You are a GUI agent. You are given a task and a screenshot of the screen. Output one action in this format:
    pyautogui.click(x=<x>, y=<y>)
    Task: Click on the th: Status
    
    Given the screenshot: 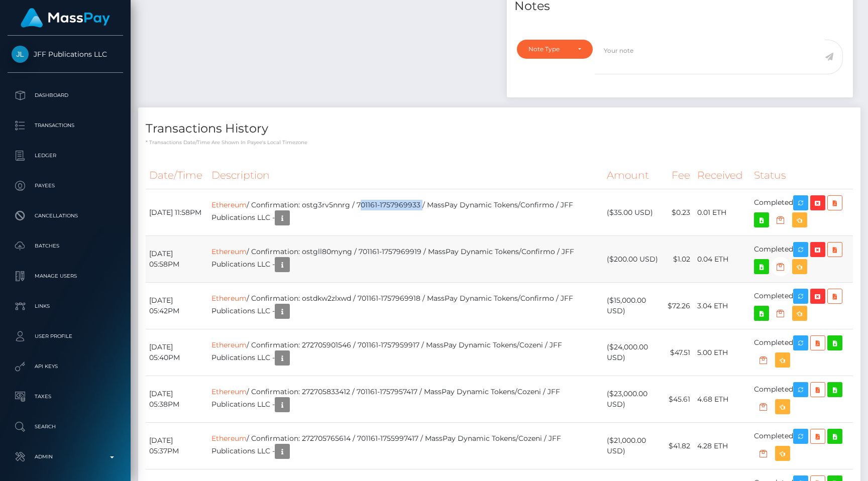 What is the action you would take?
    pyautogui.click(x=802, y=175)
    